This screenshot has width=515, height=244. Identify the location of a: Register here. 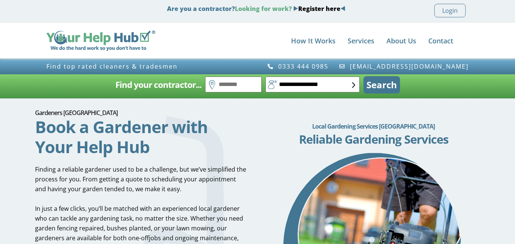
(320, 9).